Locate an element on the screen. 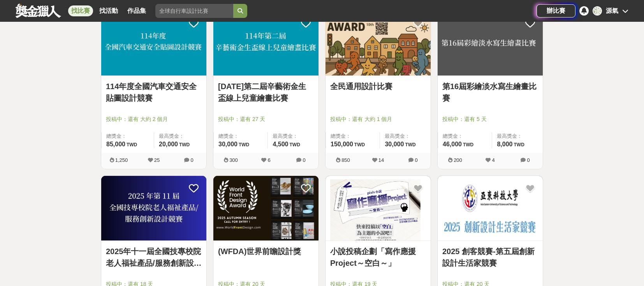 This screenshot has width=644, height=286. span: 6 is located at coordinates (269, 160).